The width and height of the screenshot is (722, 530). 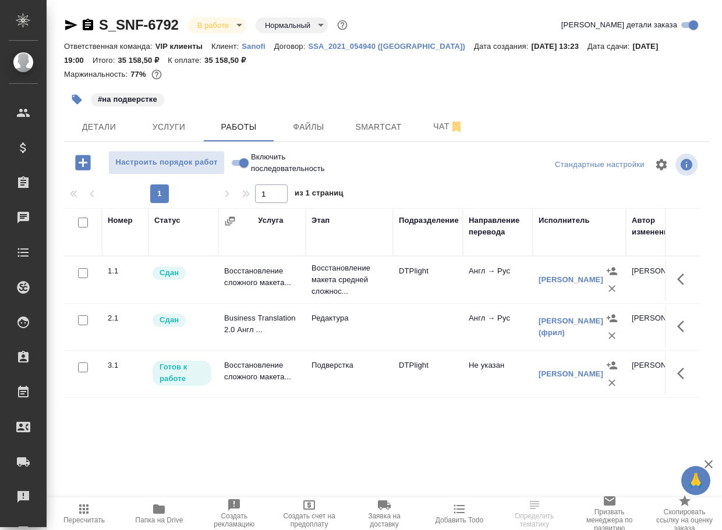 I want to click on a: Sanofi, so click(x=258, y=45).